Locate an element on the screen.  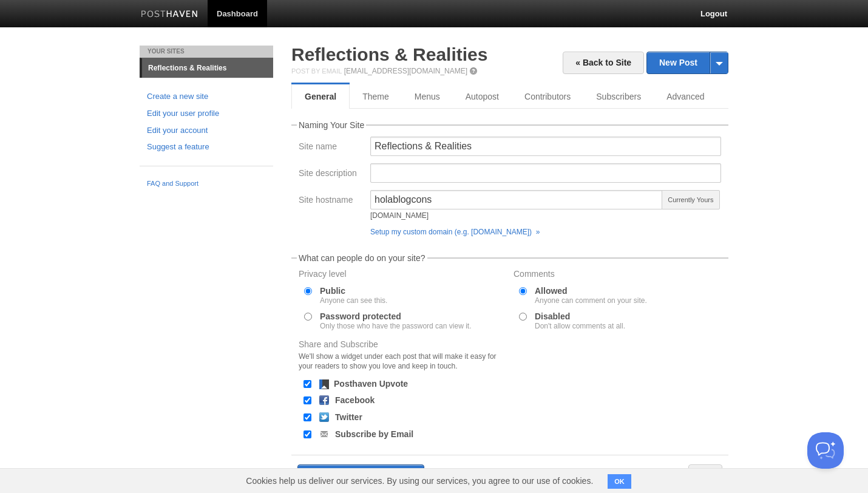
div: Anyone can comment on your site. is located at coordinates (590, 301).